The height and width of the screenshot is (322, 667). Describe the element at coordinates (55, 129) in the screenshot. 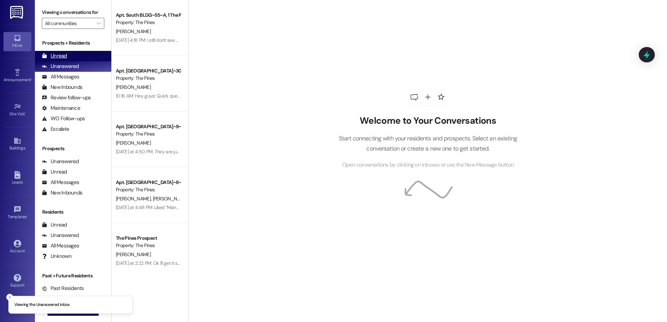

I see `div: Escalate` at that location.